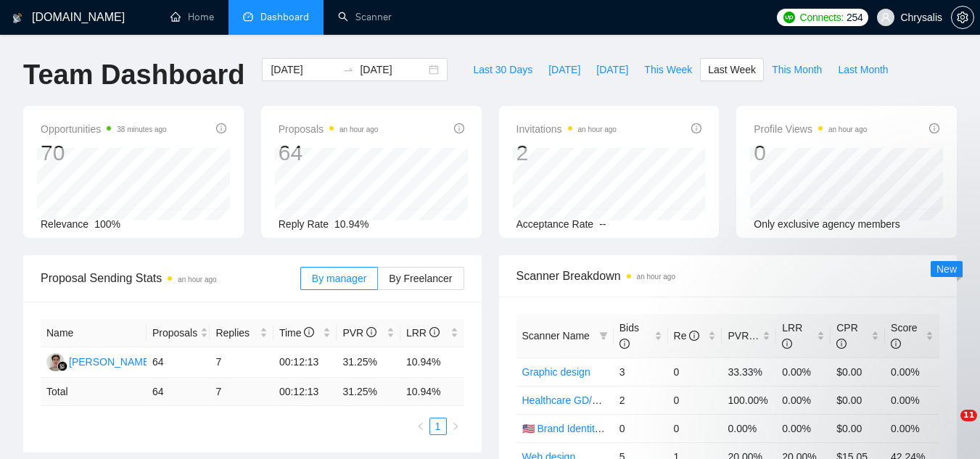 The width and height of the screenshot is (980, 459). I want to click on span: Time, so click(297, 333).